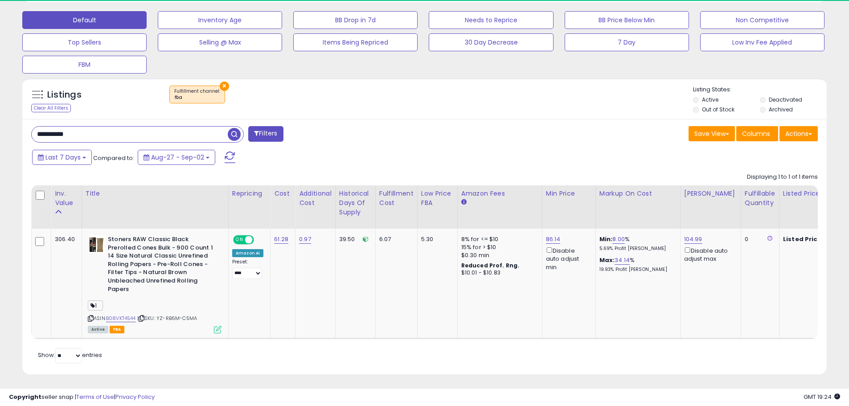  Describe the element at coordinates (627, 42) in the screenshot. I see `button: 7 Day` at that location.